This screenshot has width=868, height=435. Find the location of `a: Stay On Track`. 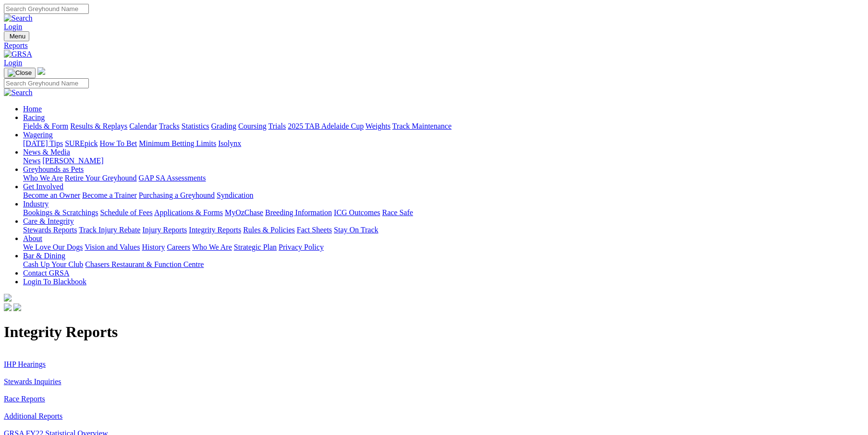

a: Stay On Track is located at coordinates (356, 230).